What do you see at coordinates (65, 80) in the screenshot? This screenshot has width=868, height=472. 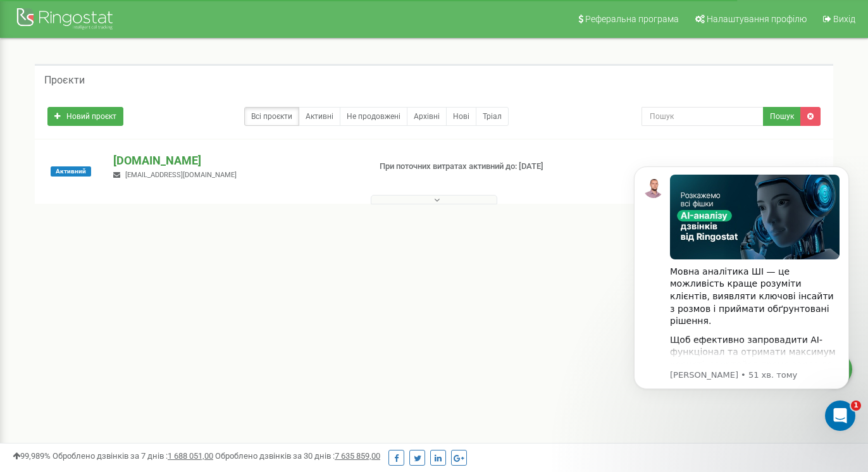 I see `h5: Проєкти` at bounding box center [65, 80].